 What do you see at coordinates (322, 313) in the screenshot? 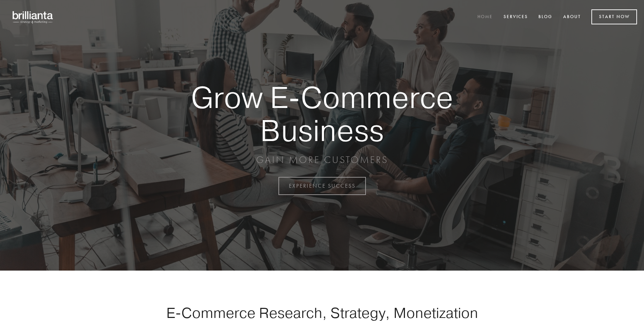
I see `h1: E-Commerce Research, Strategy, Monetization` at bounding box center [322, 313].